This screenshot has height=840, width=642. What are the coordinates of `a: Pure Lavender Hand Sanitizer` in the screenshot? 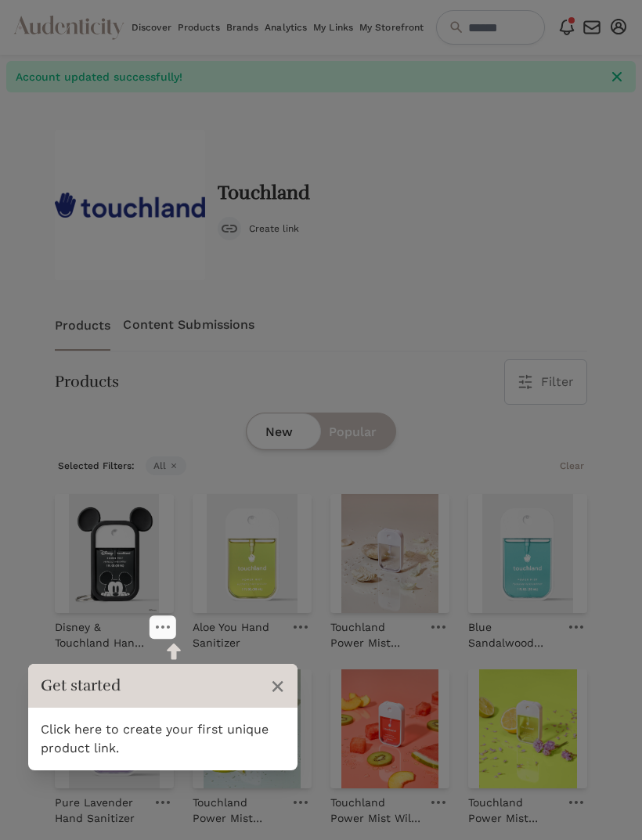 It's located at (100, 808).